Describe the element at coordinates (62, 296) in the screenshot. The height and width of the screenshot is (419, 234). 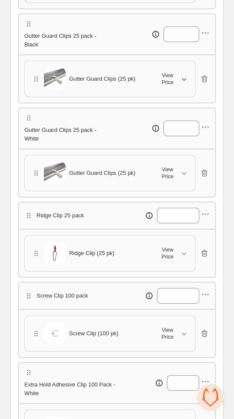
I see `p: Screw Clip 100 pack` at that location.